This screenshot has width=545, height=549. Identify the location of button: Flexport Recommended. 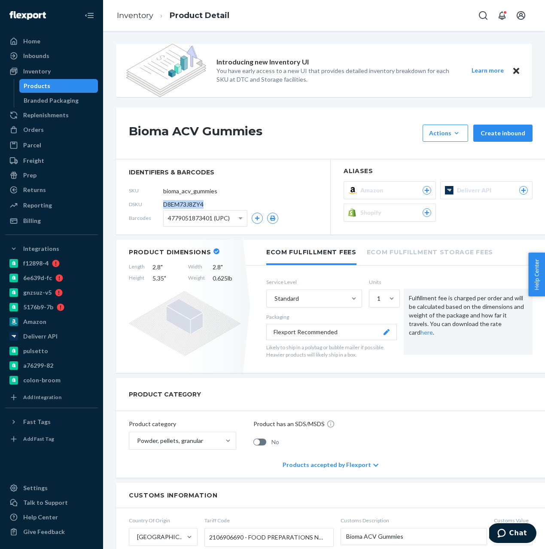
(331, 332).